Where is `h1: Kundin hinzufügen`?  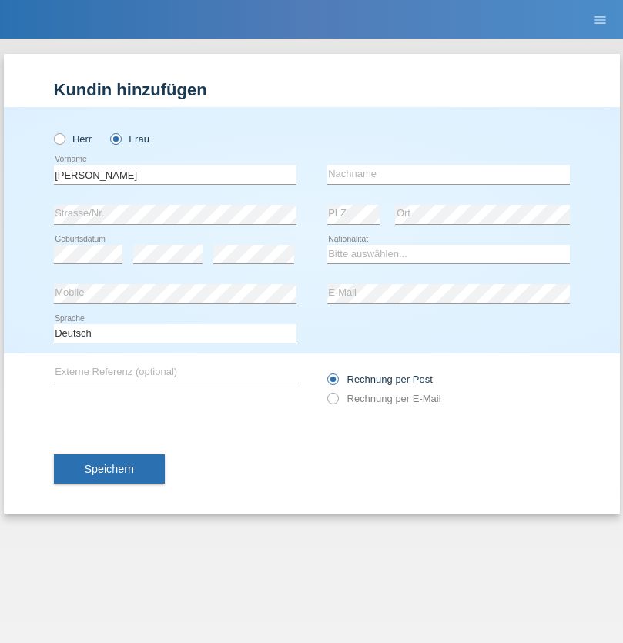
h1: Kundin hinzufügen is located at coordinates (312, 89).